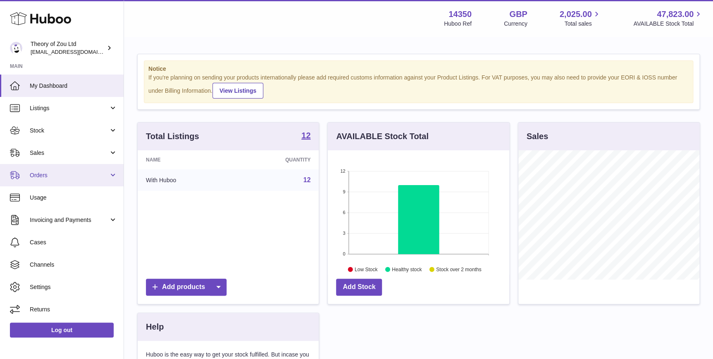  What do you see at coordinates (343, 171) in the screenshot?
I see `text: 12` at bounding box center [343, 171].